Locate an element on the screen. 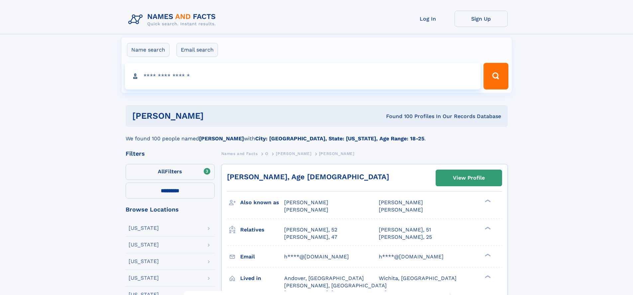  a: Log In is located at coordinates (428, 19).